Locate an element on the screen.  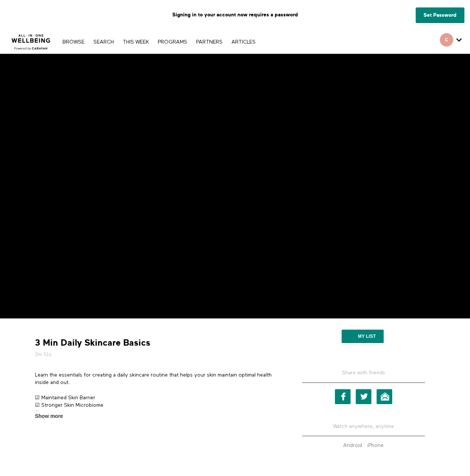
a: Search is located at coordinates (104, 42).